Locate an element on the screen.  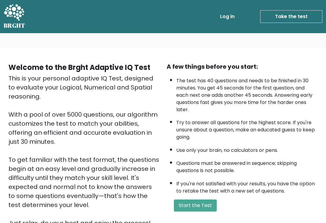
a: BRGHT is located at coordinates (14, 17).